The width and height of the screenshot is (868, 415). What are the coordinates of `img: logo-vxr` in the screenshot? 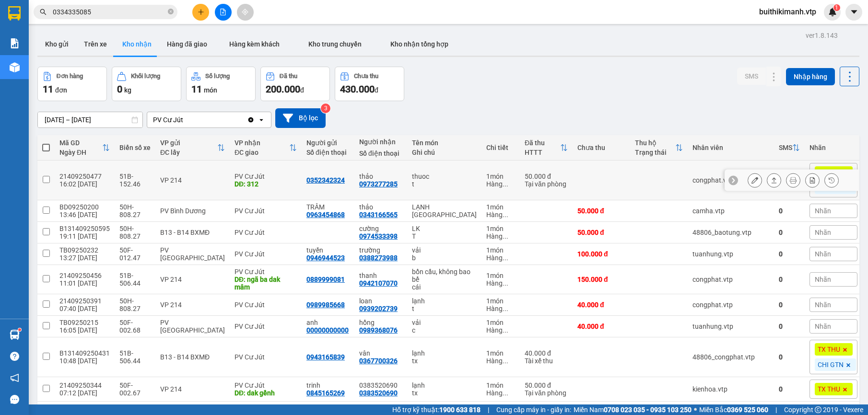 It's located at (14, 14).